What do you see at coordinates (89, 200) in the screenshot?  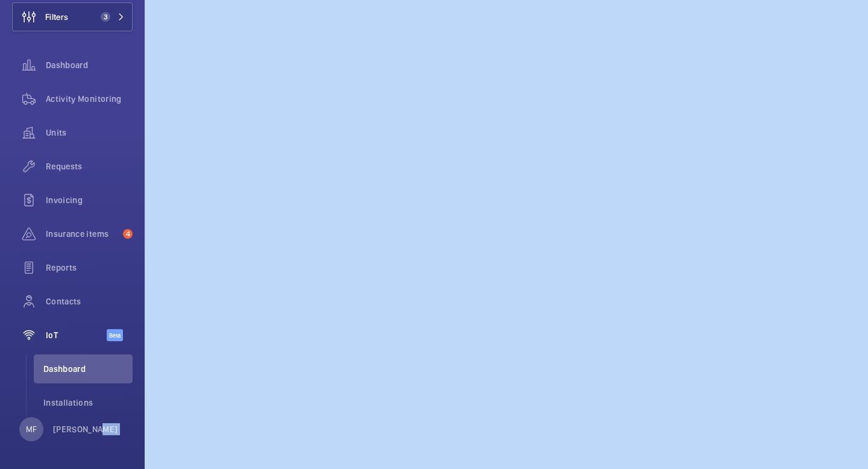 I see `span: Invoicing` at bounding box center [89, 200].